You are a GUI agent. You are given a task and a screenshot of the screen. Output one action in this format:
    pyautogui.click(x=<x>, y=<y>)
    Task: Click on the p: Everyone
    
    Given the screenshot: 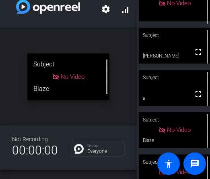 What is the action you would take?
    pyautogui.click(x=103, y=151)
    